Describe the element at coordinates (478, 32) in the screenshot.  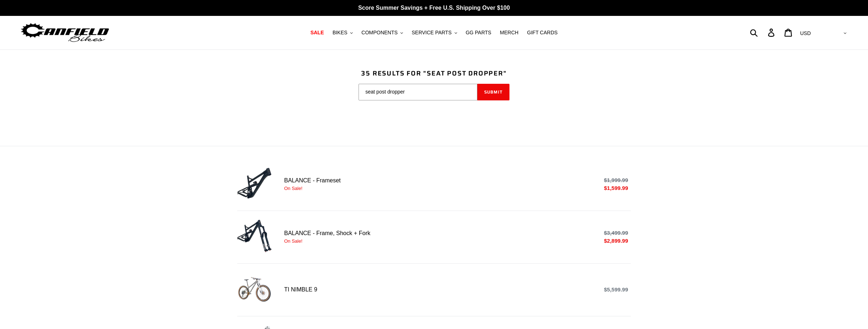
I see `span: GG PARTS` at that location.